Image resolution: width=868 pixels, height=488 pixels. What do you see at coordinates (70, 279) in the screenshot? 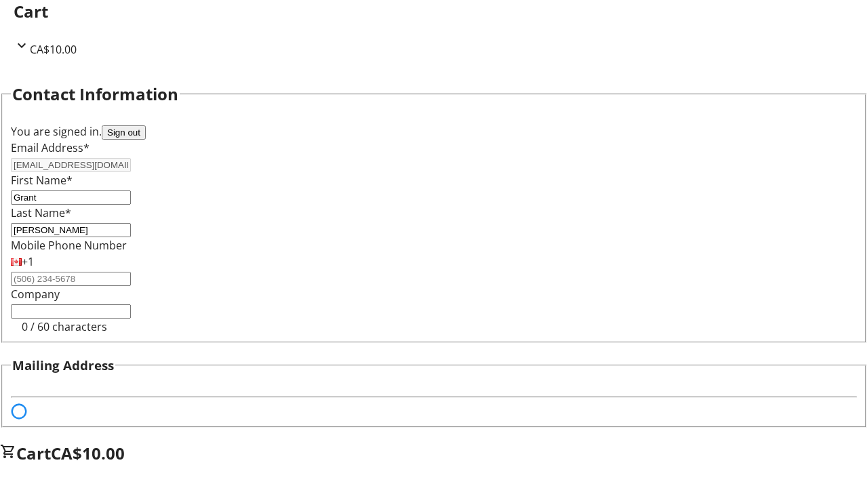
I see `input: (506) 234-5678` at bounding box center [70, 279].